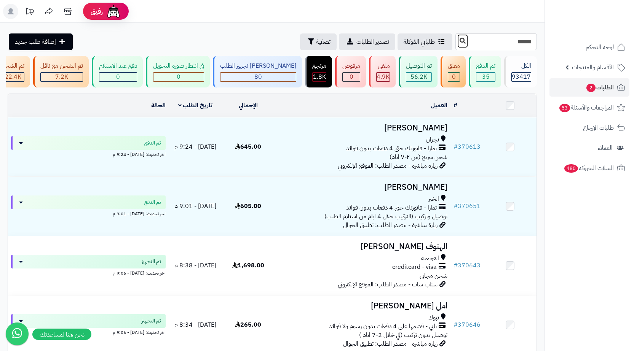  Describe the element at coordinates (151, 321) in the screenshot. I see `span: تم التجهيز` at that location.